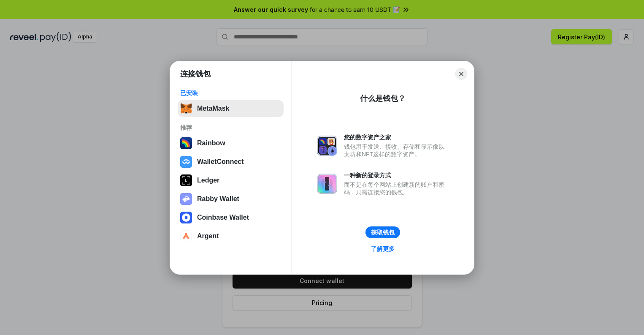  Describe the element at coordinates (231, 236) in the screenshot. I see `button: Argent` at that location.